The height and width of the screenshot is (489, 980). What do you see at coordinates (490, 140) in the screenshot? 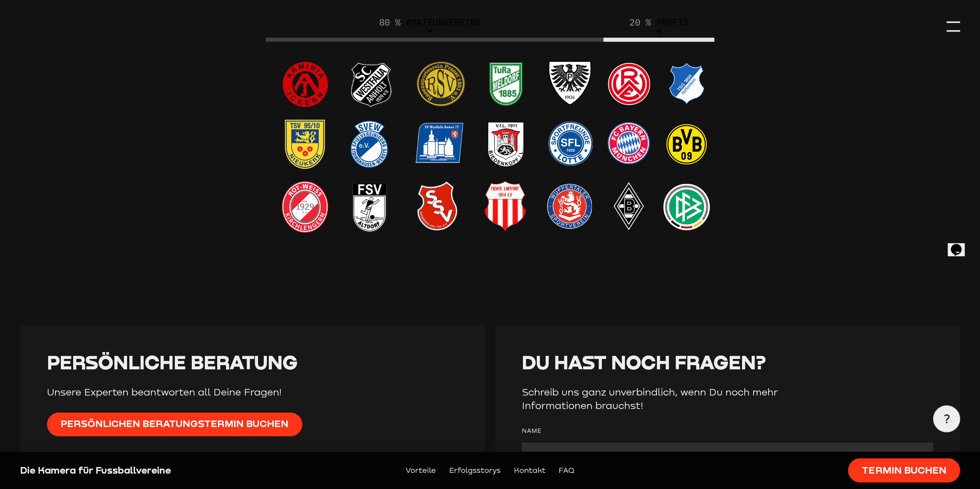
I see `img: Vereine_Logos_1.png` at bounding box center [490, 140].